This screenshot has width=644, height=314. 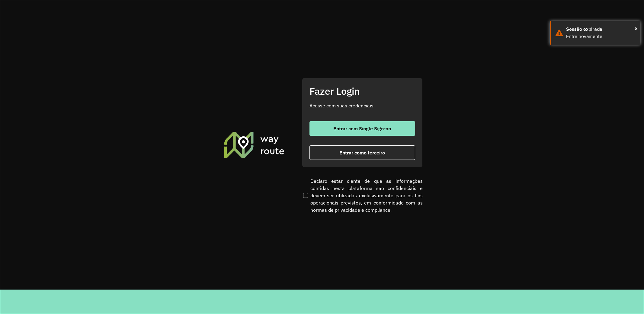 What do you see at coordinates (636, 28) in the screenshot?
I see `button: Close` at bounding box center [636, 28].